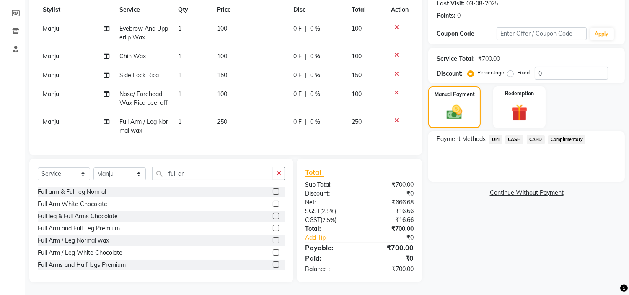 This screenshot has width=629, height=295. I want to click on span: Nose/ Forehead Wax Rica peel off, so click(143, 98).